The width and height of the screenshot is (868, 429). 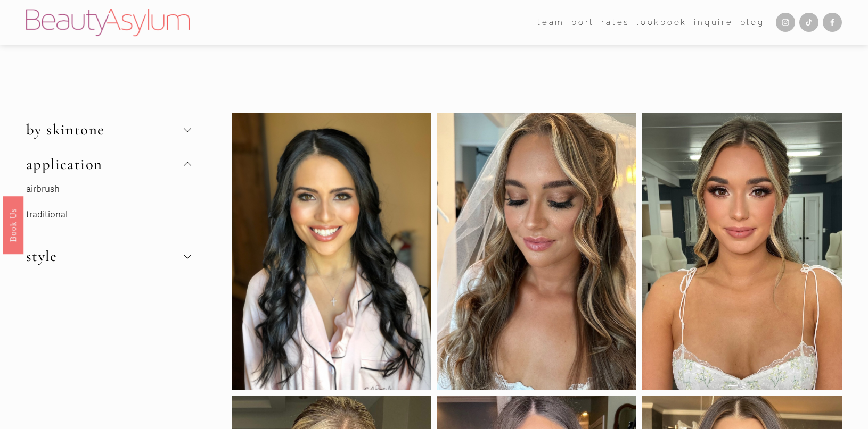 What do you see at coordinates (13, 224) in the screenshot?
I see `a: Book Us` at bounding box center [13, 224].